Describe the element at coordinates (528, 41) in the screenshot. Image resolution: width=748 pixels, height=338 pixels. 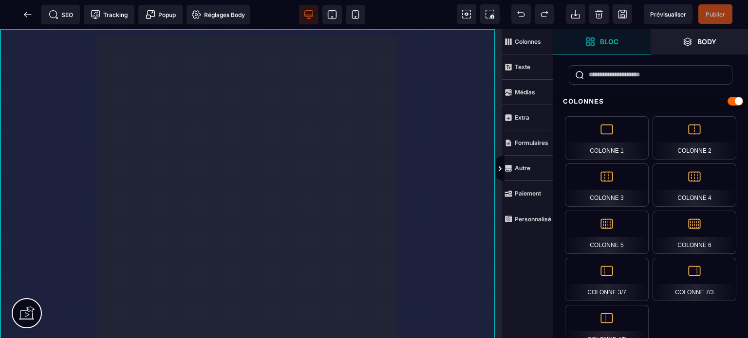
I see `strong: Colonnes` at that location.